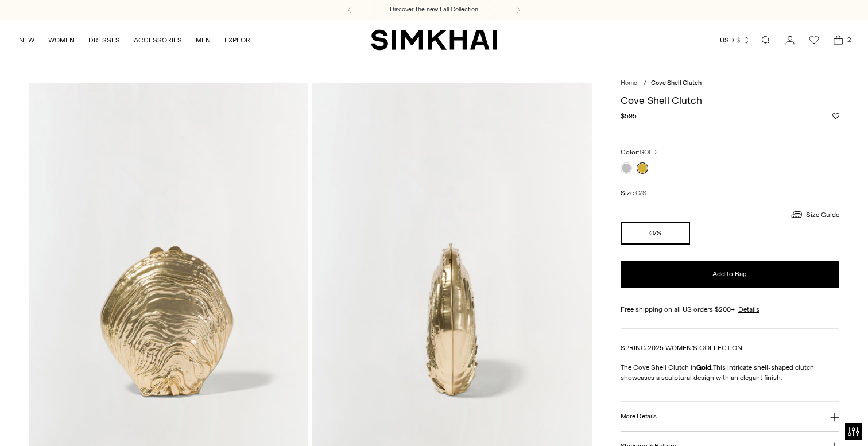  What do you see at coordinates (628, 83) in the screenshot?
I see `a: Home` at bounding box center [628, 83].